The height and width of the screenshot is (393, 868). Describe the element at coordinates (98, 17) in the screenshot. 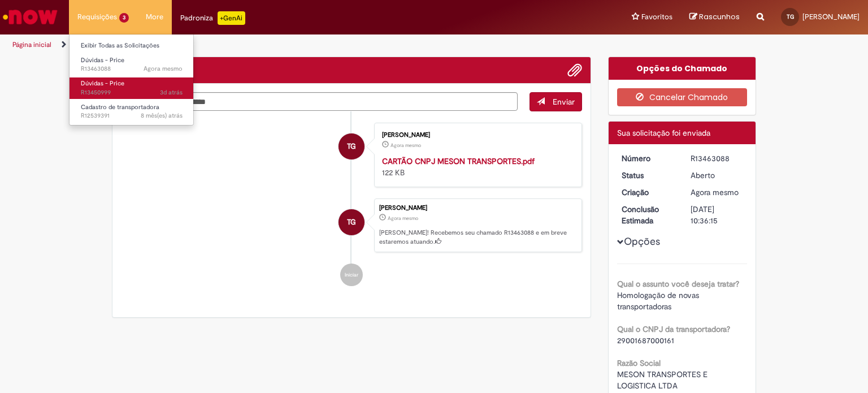

I see `span: Requisições` at that location.